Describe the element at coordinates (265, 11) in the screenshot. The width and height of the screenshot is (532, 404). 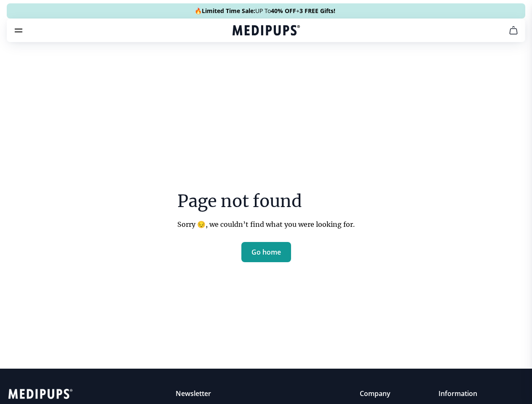
I see `span: 🔥 UP To +` at that location.